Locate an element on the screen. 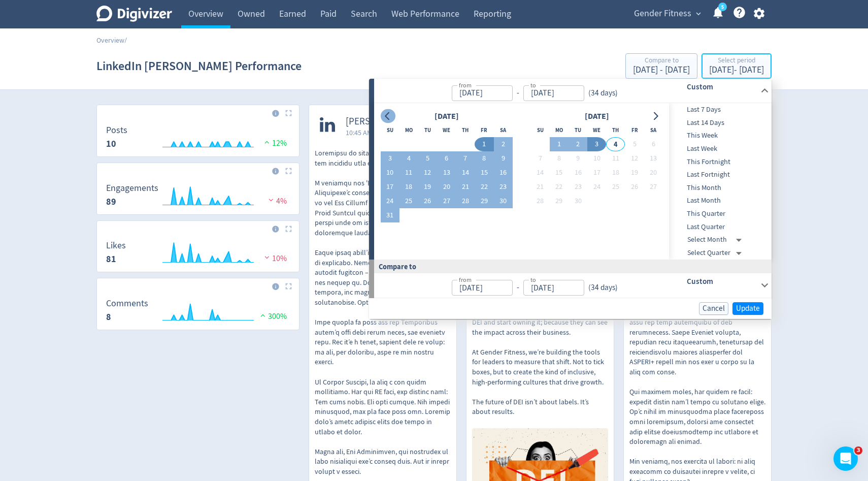 The height and width of the screenshot is (481, 868). button: 22 is located at coordinates (484, 187).